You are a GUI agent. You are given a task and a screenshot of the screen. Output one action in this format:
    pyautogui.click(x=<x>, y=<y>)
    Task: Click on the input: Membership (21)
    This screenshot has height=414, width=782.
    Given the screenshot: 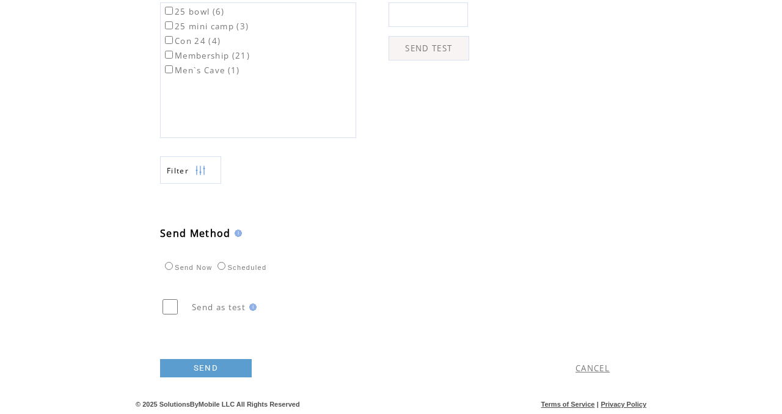 What is the action you would take?
    pyautogui.click(x=169, y=54)
    